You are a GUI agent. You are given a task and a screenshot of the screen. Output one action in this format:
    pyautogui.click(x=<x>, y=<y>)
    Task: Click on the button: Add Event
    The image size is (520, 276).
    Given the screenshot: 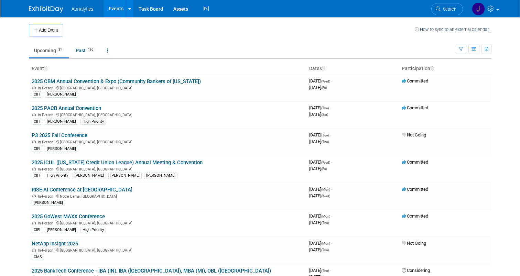 What is the action you would take?
    pyautogui.click(x=46, y=30)
    